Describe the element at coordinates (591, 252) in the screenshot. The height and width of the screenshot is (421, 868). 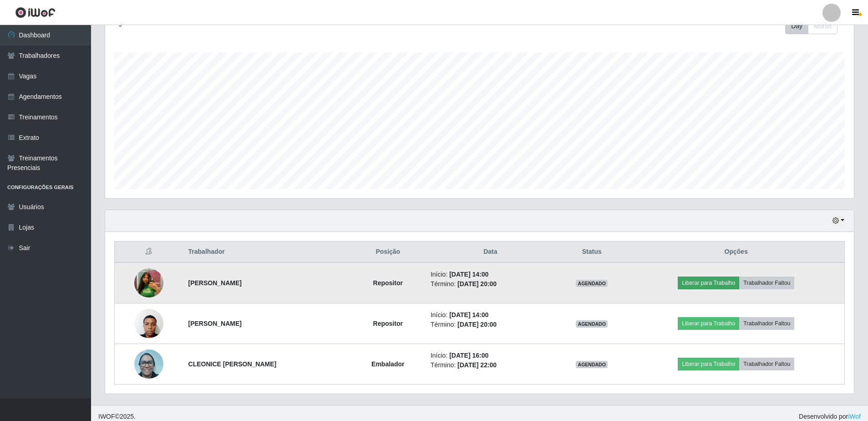
I see `th: Status` at that location.